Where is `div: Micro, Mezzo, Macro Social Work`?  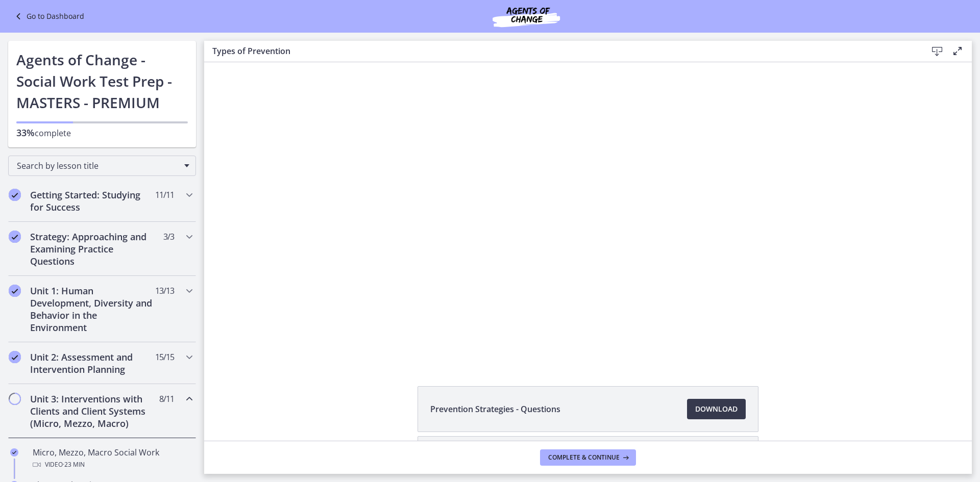
div: Micro, Mezzo, Macro Social Work is located at coordinates (112, 459).